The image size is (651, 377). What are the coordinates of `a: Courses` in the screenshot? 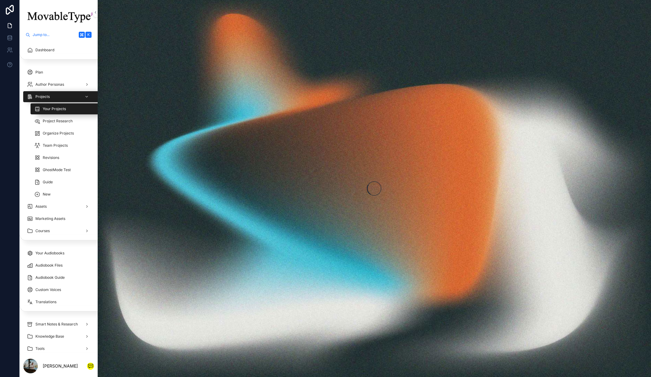 It's located at (59, 231).